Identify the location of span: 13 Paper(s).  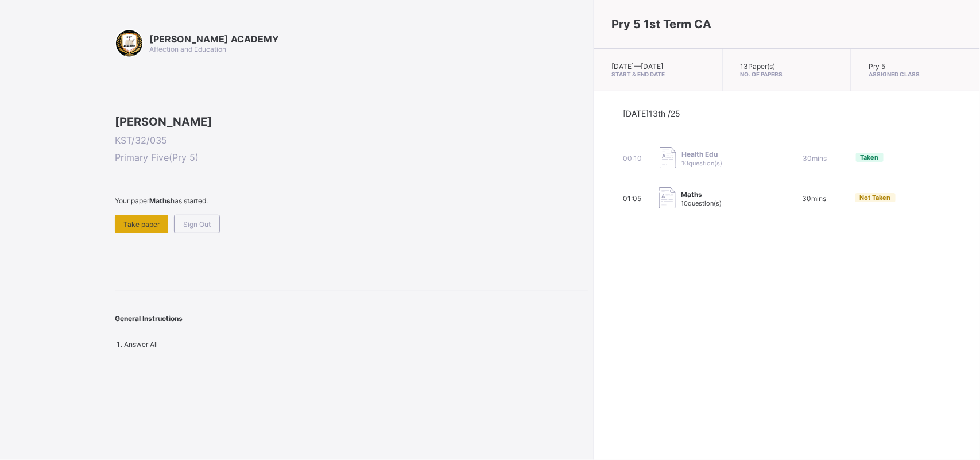
(757, 66).